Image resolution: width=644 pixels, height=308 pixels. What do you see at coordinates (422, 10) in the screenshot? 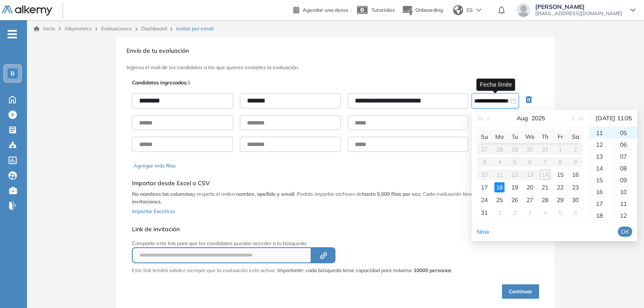
I see `button: Onboarding` at bounding box center [422, 10].